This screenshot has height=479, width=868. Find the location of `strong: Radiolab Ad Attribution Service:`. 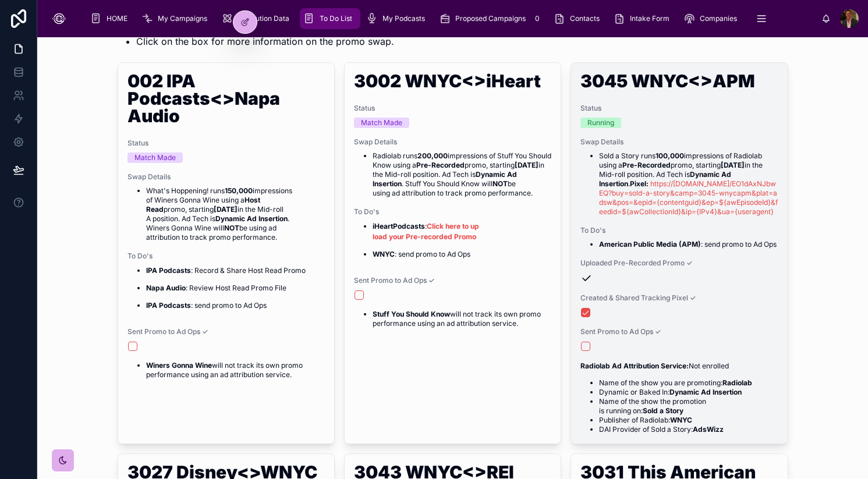

strong: Radiolab Ad Attribution Service: is located at coordinates (635, 365).